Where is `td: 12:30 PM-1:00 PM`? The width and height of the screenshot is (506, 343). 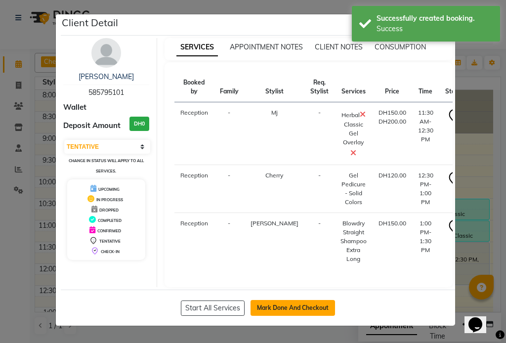
td: 12:30 PM-1:00 PM is located at coordinates (426, 189).